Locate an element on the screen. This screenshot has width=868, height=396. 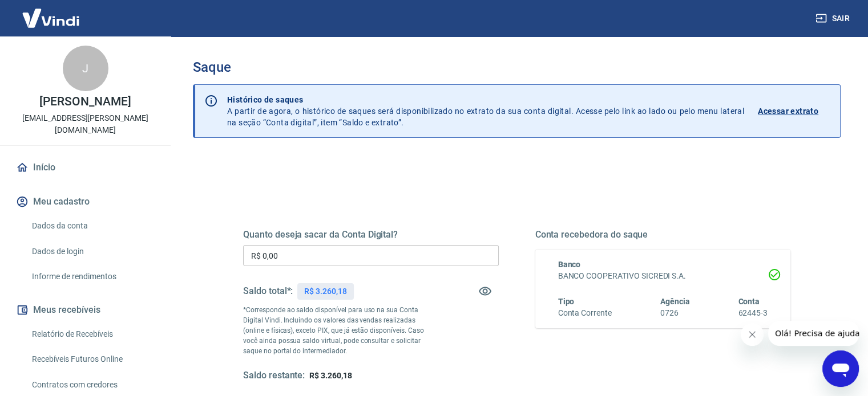
button: Meu cadastro is located at coordinates (85, 202).